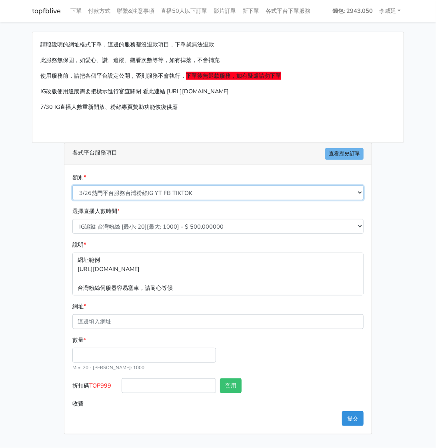 The width and height of the screenshot is (436, 448). What do you see at coordinates (218, 107) in the screenshot?
I see `p: 7/30 IG直播人數重新開放、粉絲專頁贊助功能恢復供應` at bounding box center [218, 107].